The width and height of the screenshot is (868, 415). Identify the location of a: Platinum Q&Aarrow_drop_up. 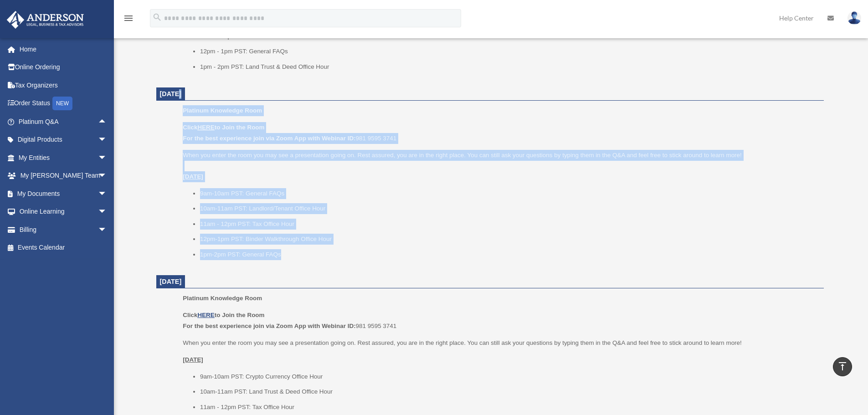
(63, 122).